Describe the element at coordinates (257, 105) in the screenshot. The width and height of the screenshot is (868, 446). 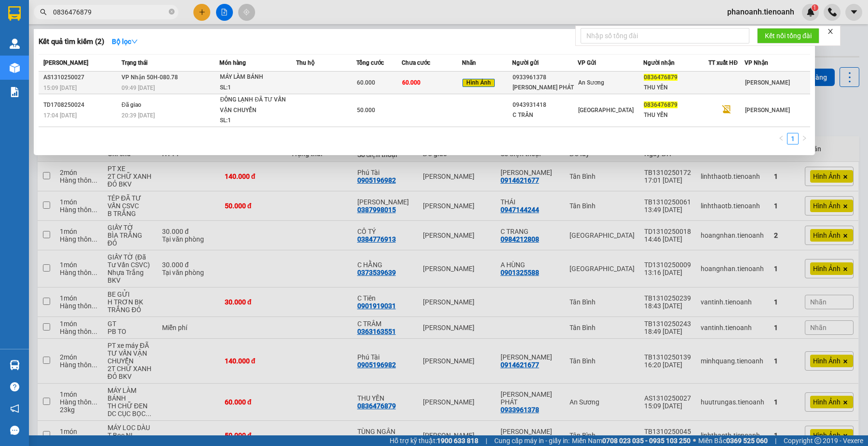
I see `div: ĐÔNG LẠNH ĐÃ TƯ VẤN VẬN CHUYỂN` at that location.